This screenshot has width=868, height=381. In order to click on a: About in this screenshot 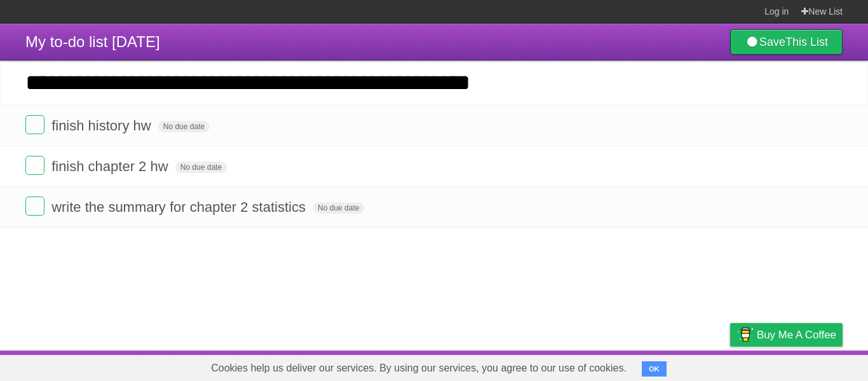, I will do `click(575, 365)`.